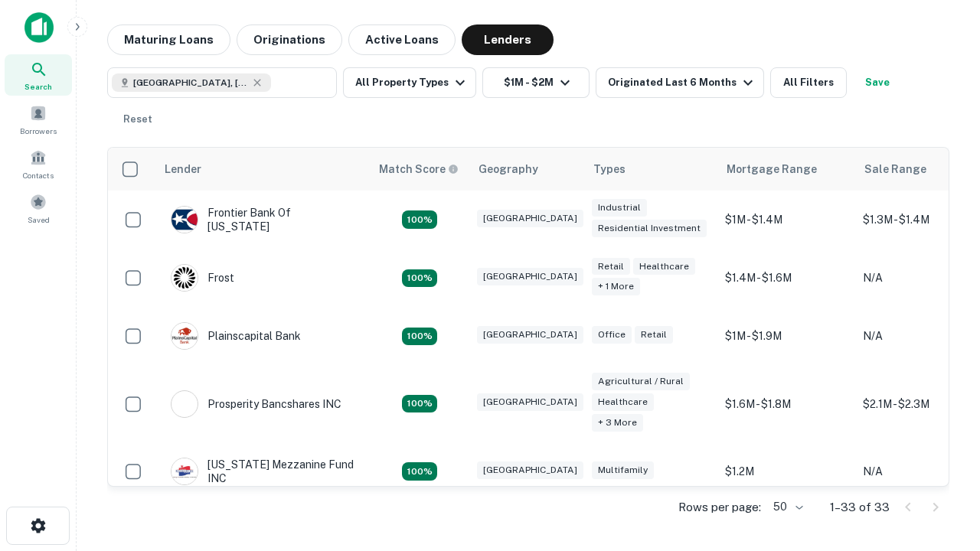 The width and height of the screenshot is (980, 551). Describe the element at coordinates (38, 208) in the screenshot. I see `a: Saved` at that location.